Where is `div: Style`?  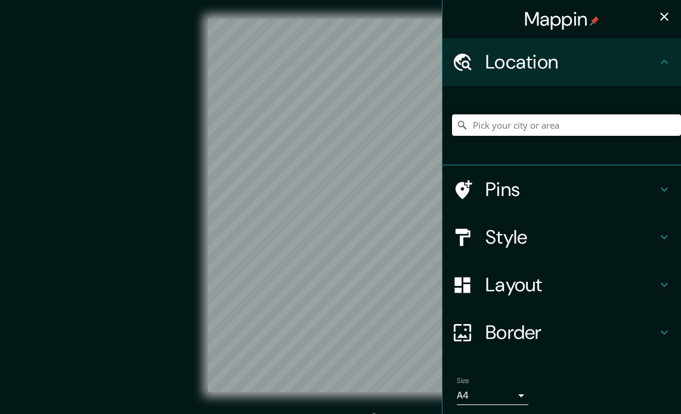 div: Style is located at coordinates (562, 237).